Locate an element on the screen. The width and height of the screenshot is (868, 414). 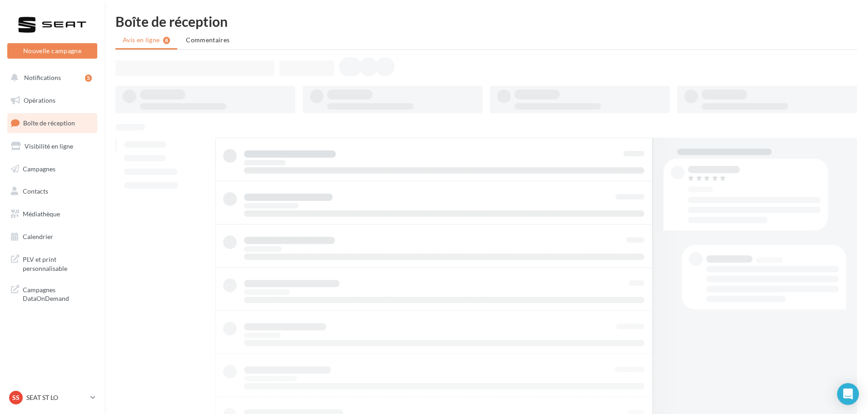
span: Notifications is located at coordinates (42, 77).